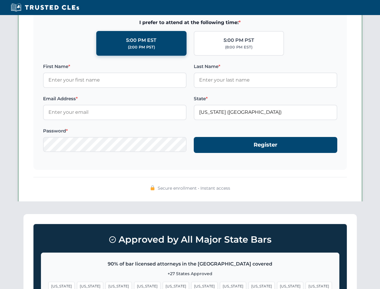 This screenshot has width=380, height=289. Describe the element at coordinates (194, 188) in the screenshot. I see `span: Secure enrollment • Instant access` at that location.